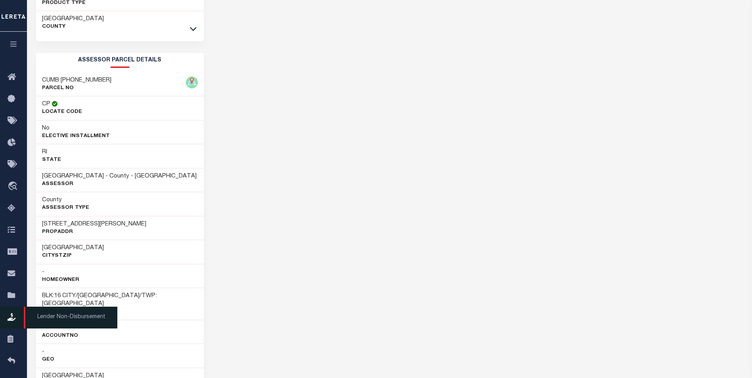 The width and height of the screenshot is (752, 378). Describe the element at coordinates (48, 360) in the screenshot. I see `p: Geo` at that location.